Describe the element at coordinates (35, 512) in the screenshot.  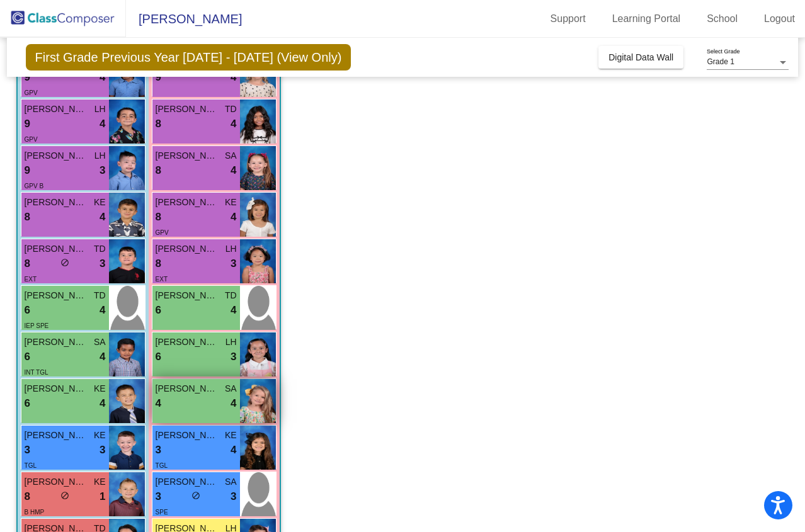
I see `span: B HMP` at that location.